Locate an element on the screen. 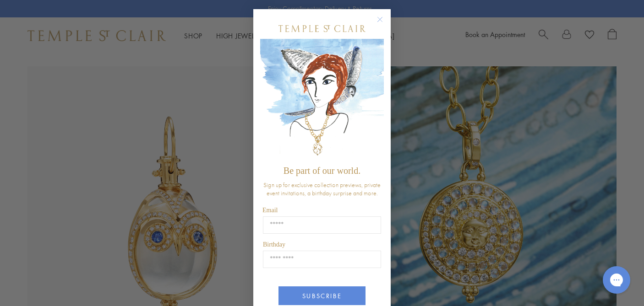 This screenshot has width=644, height=306. img: c4a9eb12-d91a-4d4a-8ee0-386386f4f338.jpeg is located at coordinates (322, 100).